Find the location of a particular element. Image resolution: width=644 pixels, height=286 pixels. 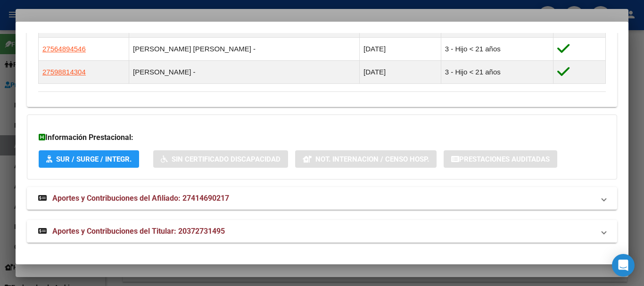

span: 27598814304 is located at coordinates (64, 72).